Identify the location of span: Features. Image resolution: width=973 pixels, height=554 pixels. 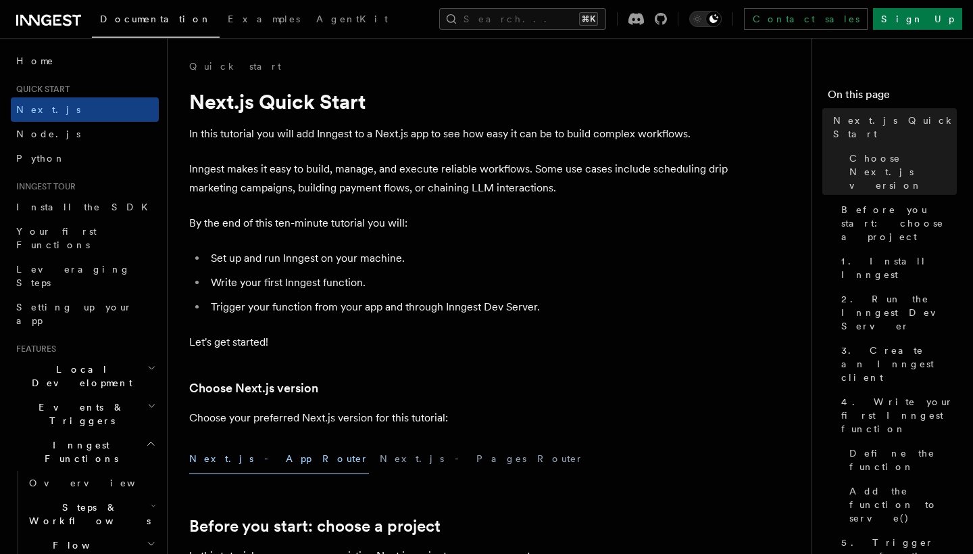
(33, 349).